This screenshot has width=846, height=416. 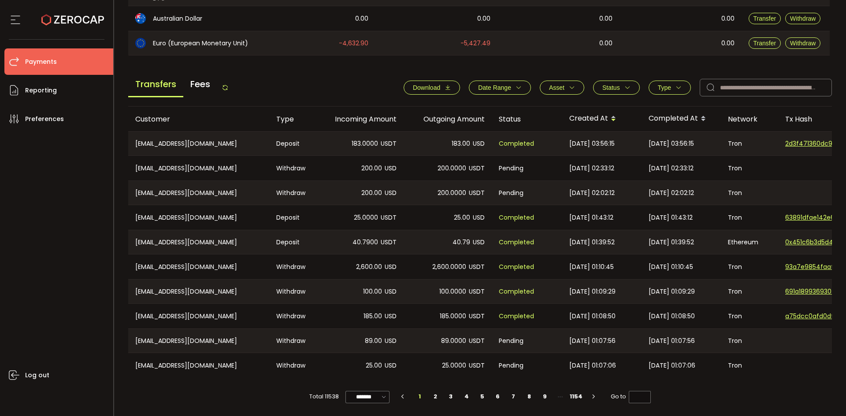 What do you see at coordinates (199, 119) in the screenshot?
I see `div: Customer` at bounding box center [199, 119].